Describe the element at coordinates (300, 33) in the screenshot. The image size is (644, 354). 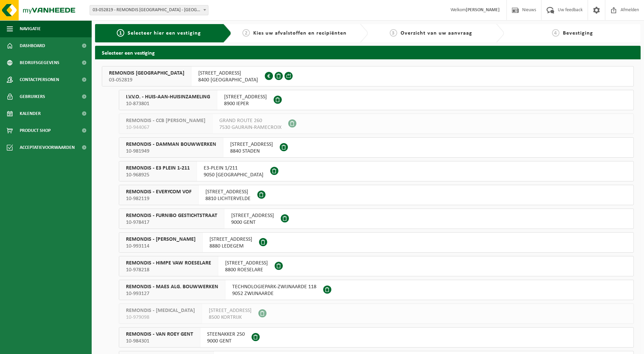
I see `span: Kies uw afvalstoffen en recipiënten` at that location.